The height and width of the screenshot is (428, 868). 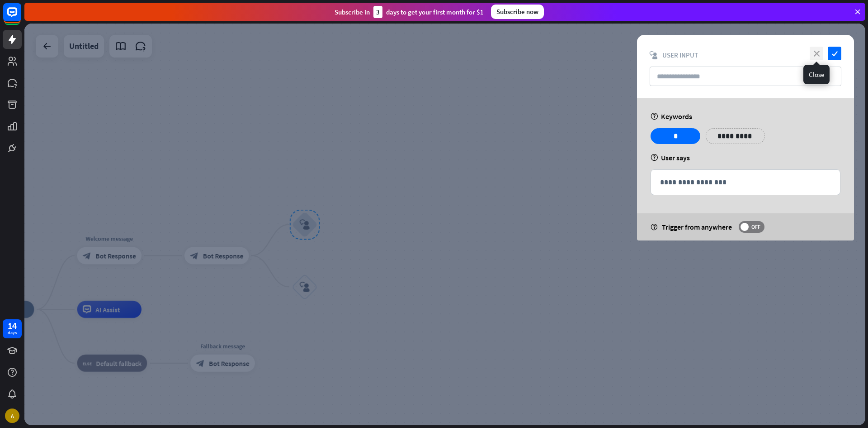 What do you see at coordinates (518, 11) in the screenshot?
I see `div: Subscribe now` at bounding box center [518, 11].